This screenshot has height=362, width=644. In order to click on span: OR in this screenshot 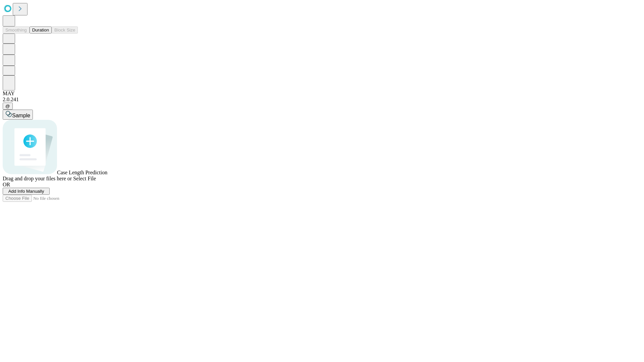, I will do `click(6, 185)`.